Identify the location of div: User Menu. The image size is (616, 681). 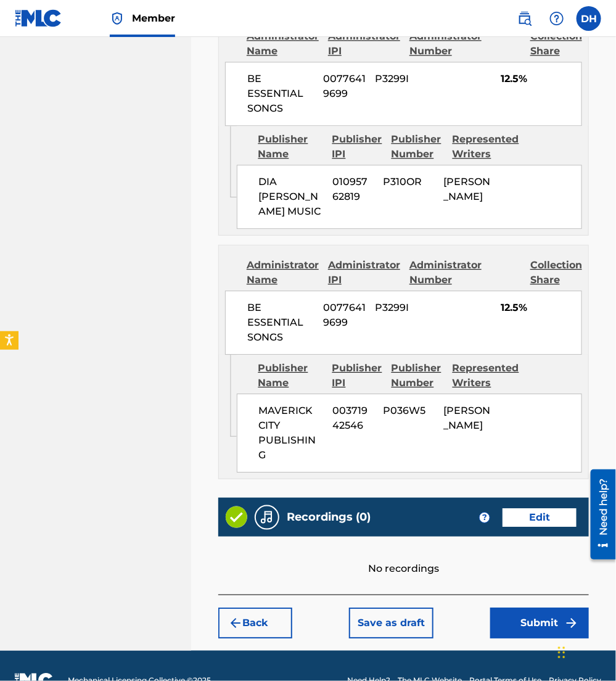
(589, 18).